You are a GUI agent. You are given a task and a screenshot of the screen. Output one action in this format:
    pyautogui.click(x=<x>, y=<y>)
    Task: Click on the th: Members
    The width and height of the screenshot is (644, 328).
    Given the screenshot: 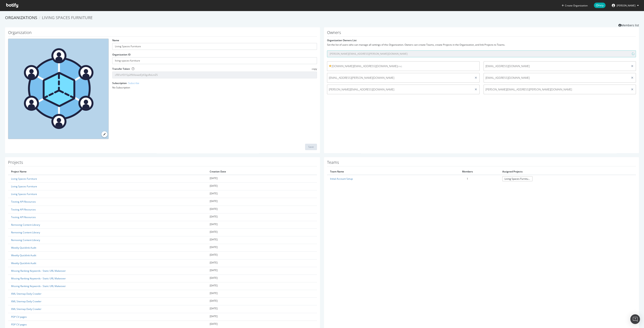 What is the action you would take?
    pyautogui.click(x=468, y=172)
    